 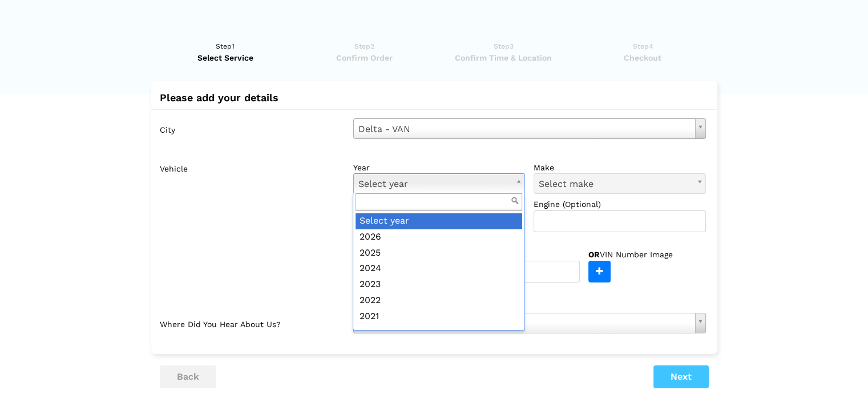 I want to click on div: 2020, so click(x=439, y=333).